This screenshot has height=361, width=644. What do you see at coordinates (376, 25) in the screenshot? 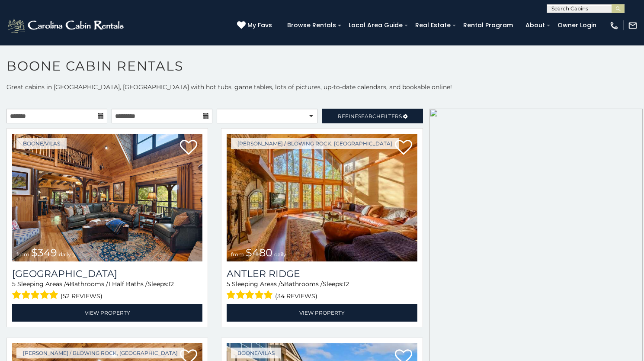
I see `a: Local Area Guide` at bounding box center [376, 25].